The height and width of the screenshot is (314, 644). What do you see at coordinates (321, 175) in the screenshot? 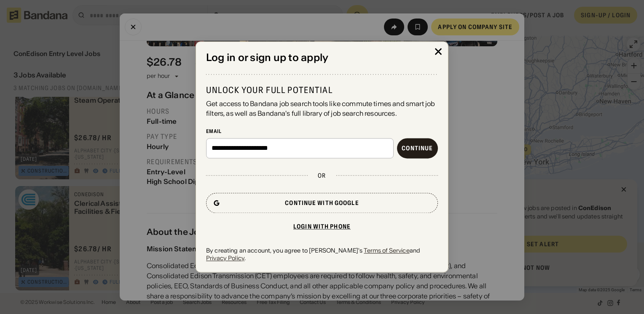
I see `div: or` at bounding box center [321, 175].